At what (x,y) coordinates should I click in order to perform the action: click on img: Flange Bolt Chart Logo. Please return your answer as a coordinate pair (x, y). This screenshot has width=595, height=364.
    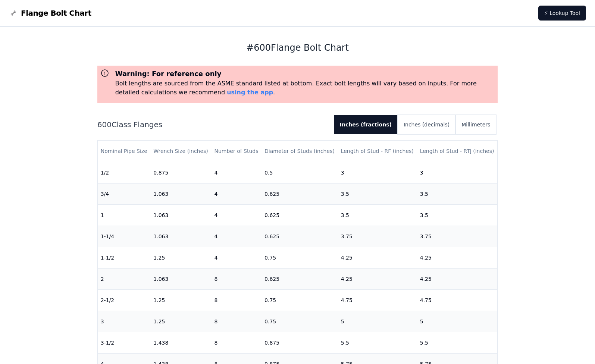
    Looking at the image, I should click on (13, 13).